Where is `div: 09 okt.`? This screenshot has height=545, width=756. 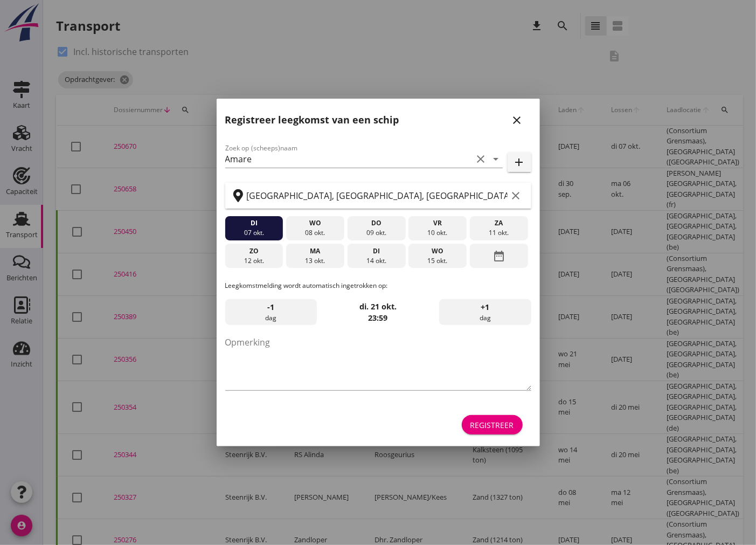
div: 09 okt. is located at coordinates (376, 233).